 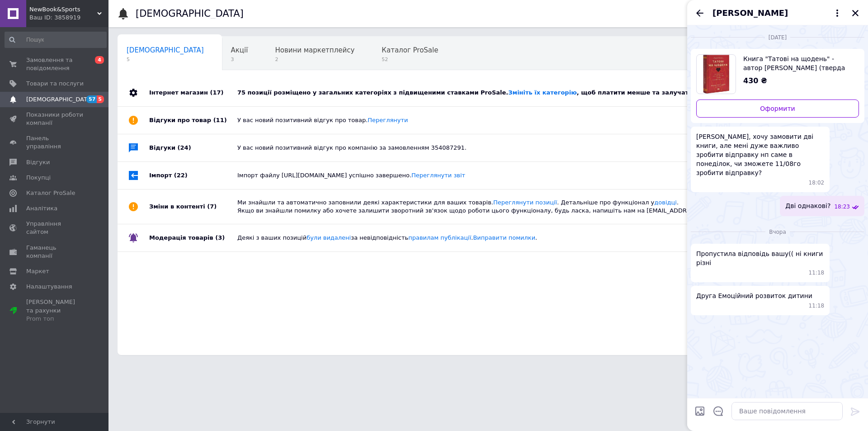 What do you see at coordinates (55, 228) in the screenshot?
I see `span: Управління сайтом` at bounding box center [55, 228].